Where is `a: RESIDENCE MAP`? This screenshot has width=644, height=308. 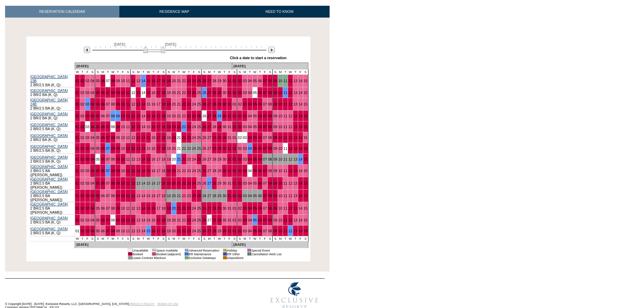
a: RESIDENCE MAP is located at coordinates (175, 12).